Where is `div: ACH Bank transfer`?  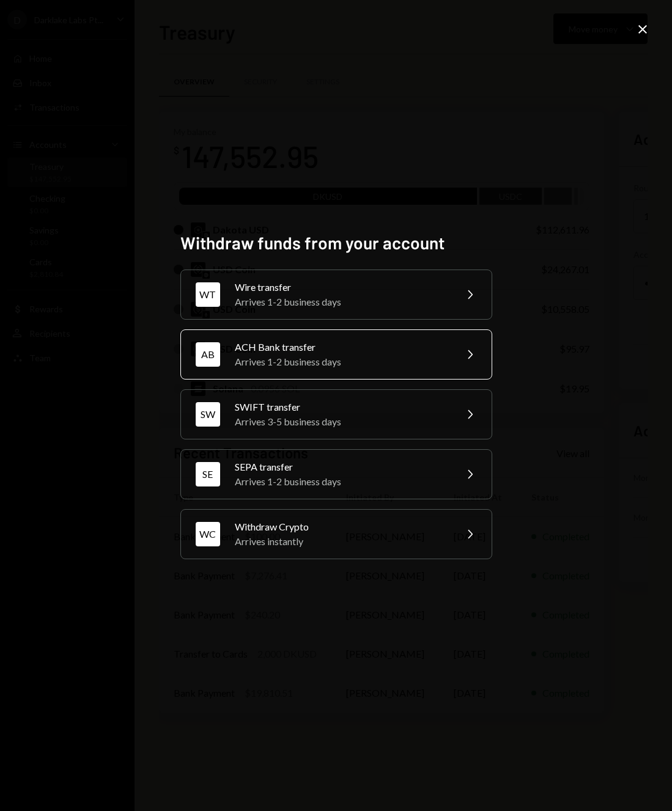 div: ACH Bank transfer is located at coordinates (341, 348).